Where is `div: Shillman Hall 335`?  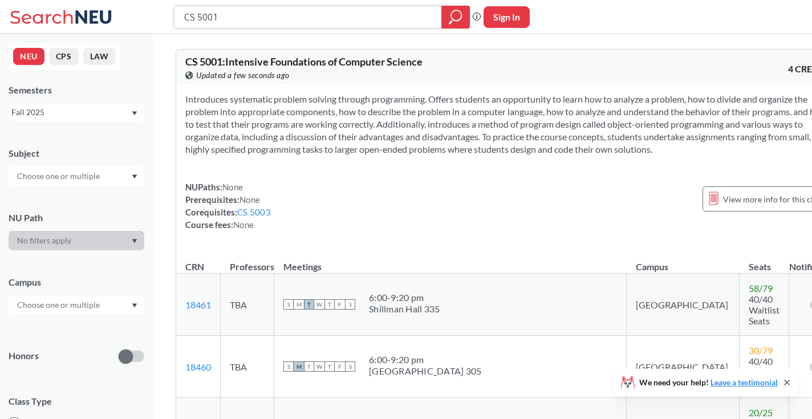
div: Shillman Hall 335 is located at coordinates (404, 309).